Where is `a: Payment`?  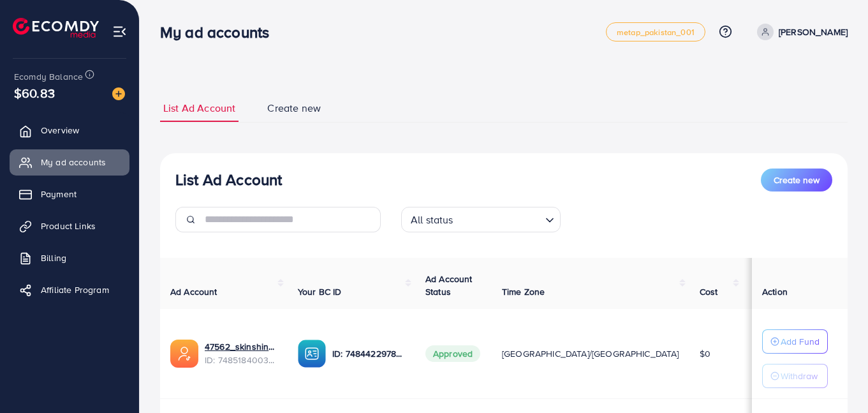
a: Payment is located at coordinates (69, 194).